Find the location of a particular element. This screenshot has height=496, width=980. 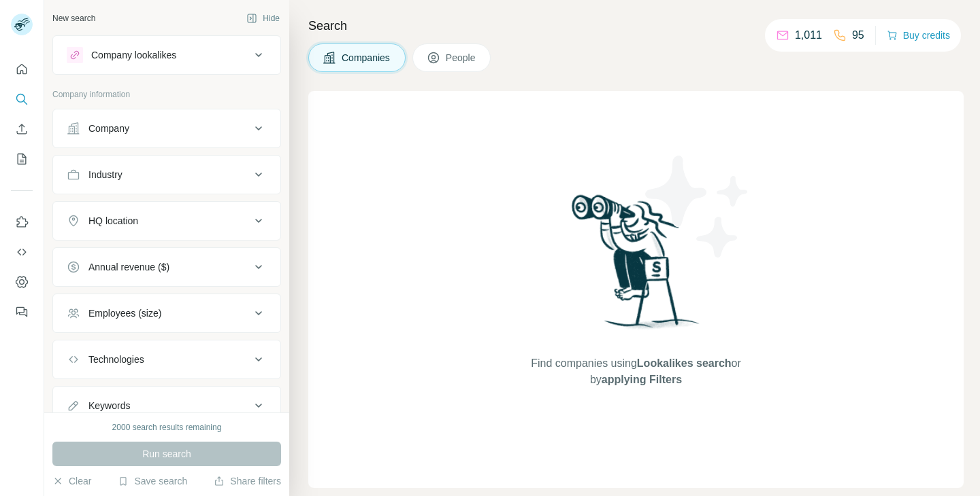

button: Dashboard is located at coordinates (21, 283).